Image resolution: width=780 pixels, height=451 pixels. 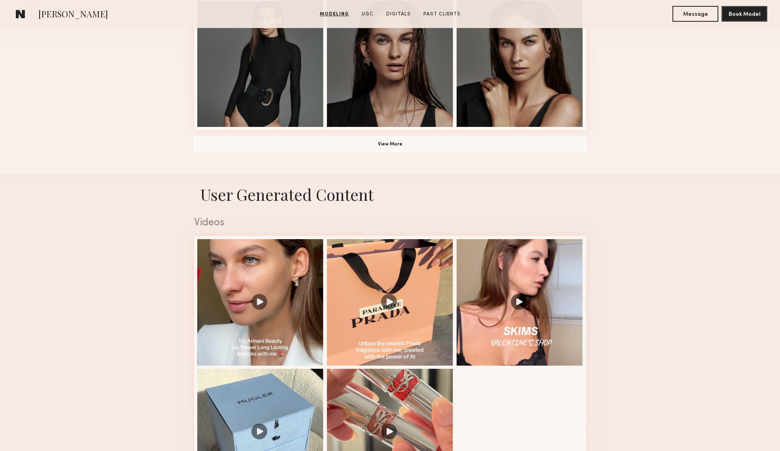 What do you see at coordinates (744, 14) in the screenshot?
I see `button: Book Model` at bounding box center [744, 14].